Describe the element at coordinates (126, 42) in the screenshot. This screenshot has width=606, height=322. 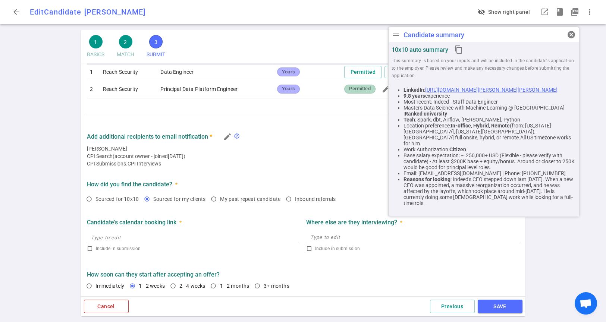
I see `span: 2` at that location.